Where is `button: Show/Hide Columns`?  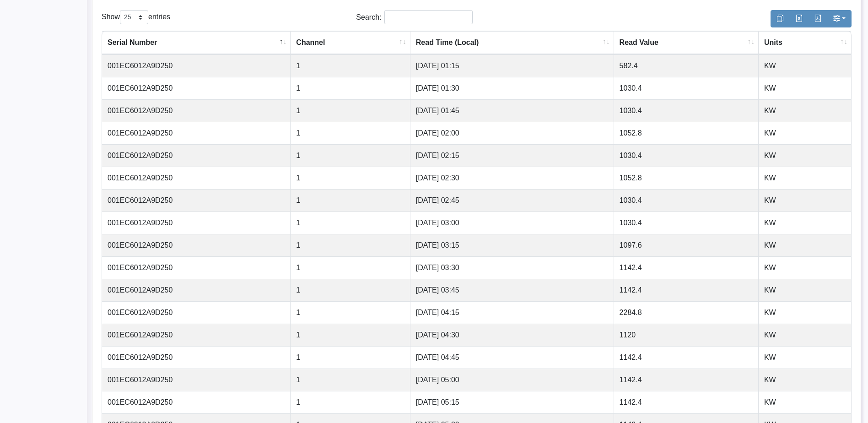
button: Show/Hide Columns is located at coordinates (839, 19).